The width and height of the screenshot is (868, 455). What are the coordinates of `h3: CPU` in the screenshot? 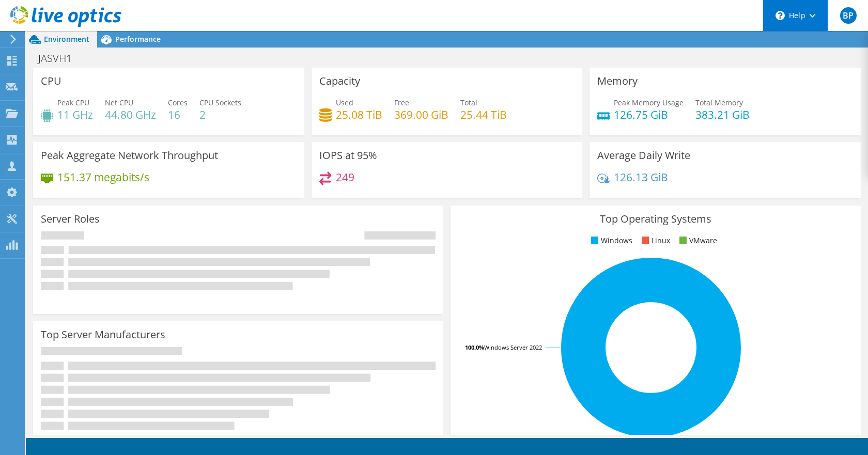 It's located at (51, 81).